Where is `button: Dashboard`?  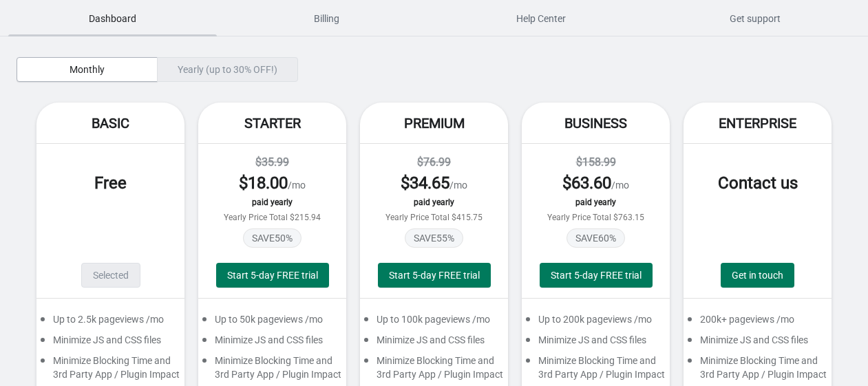 button: Dashboard is located at coordinates (113, 19).